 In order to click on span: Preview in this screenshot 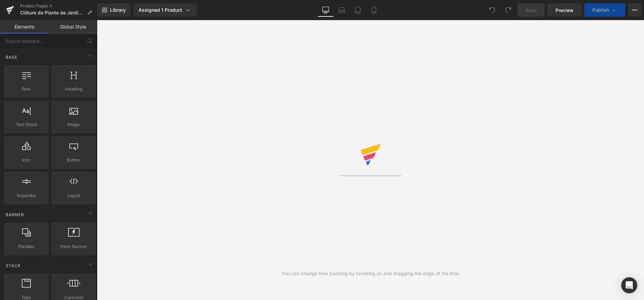, I will do `click(565, 10)`.